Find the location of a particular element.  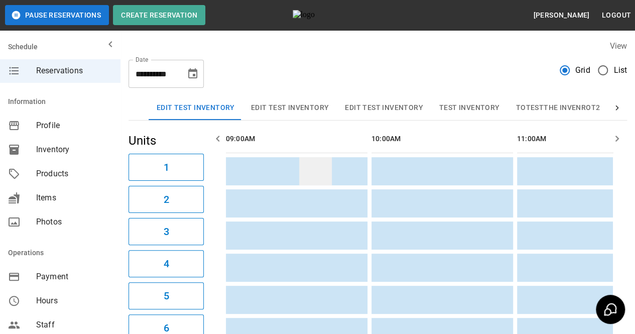

button: TOTESTTHE INVENROT2 is located at coordinates (558, 108).